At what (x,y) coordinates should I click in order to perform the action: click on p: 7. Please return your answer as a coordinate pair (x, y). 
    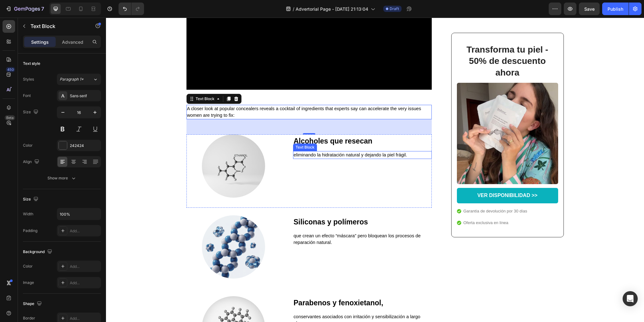
    Looking at the image, I should click on (42, 9).